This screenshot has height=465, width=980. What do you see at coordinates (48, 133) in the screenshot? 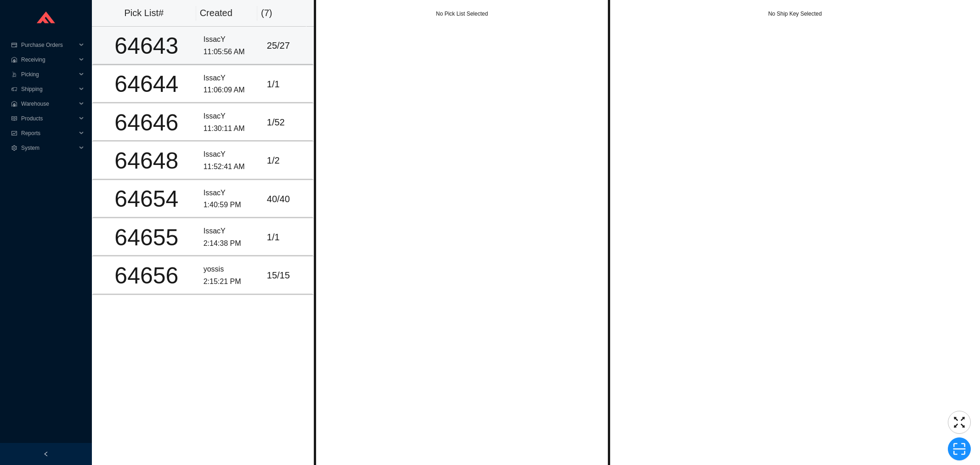
I see `span: Reports` at bounding box center [48, 133].